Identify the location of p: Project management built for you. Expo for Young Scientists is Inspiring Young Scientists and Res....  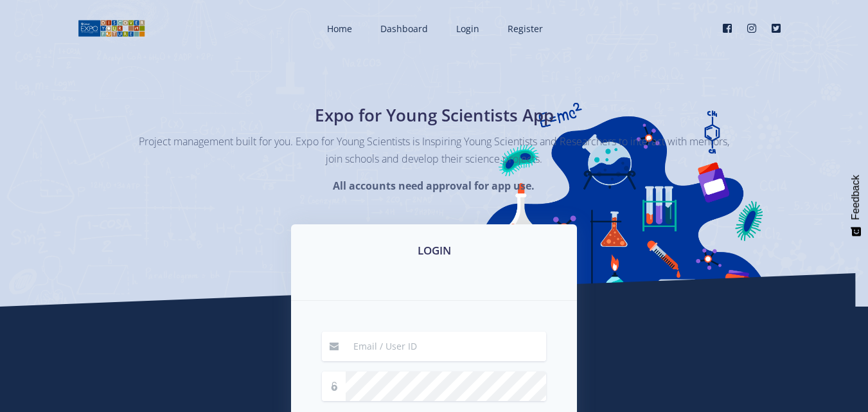
(434, 150).